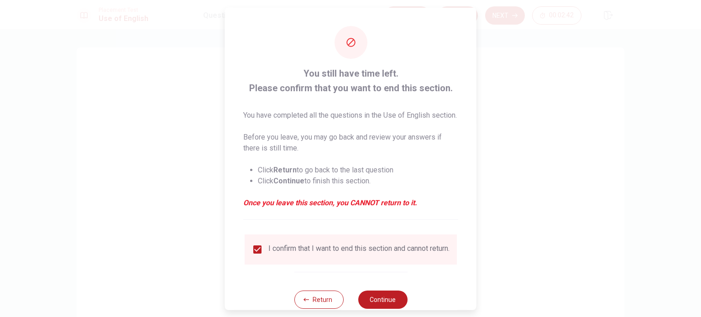 The width and height of the screenshot is (701, 317). I want to click on em: Once you leave this section, you CANNOT return to it., so click(351, 203).